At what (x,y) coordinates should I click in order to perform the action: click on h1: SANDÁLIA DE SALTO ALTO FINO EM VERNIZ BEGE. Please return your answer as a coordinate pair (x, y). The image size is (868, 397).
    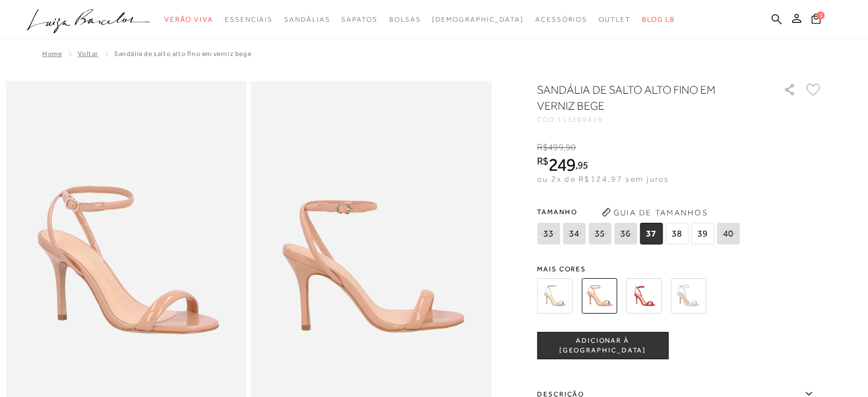
    Looking at the image, I should click on (644, 98).